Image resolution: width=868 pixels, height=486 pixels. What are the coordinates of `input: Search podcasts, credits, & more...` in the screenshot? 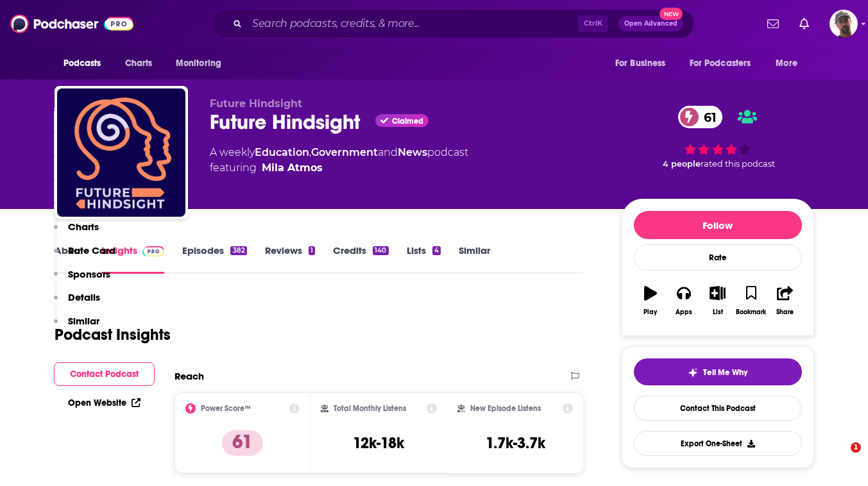 It's located at (412, 24).